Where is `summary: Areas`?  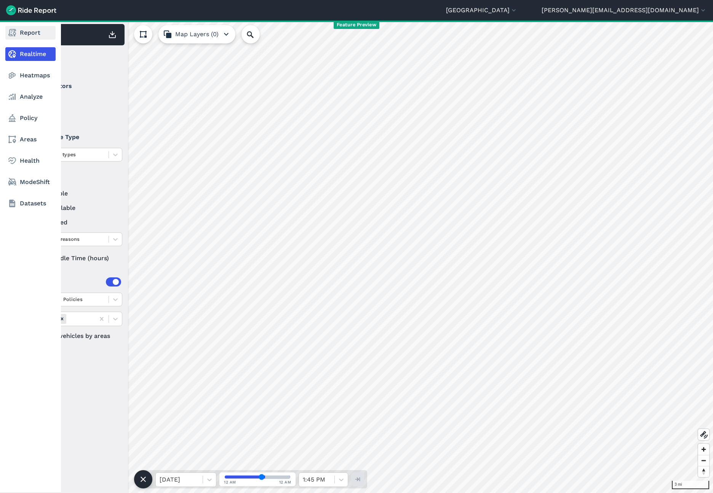
summary: Areas is located at coordinates (76, 282).